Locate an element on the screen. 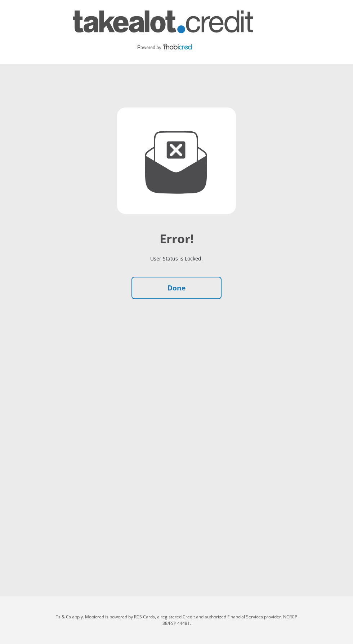 This screenshot has width=353, height=644. p: Ts & Cs apply. Mobicred is powered by RCS Cards, a registered Credit and authorized Financial Ser... is located at coordinates (176, 620).